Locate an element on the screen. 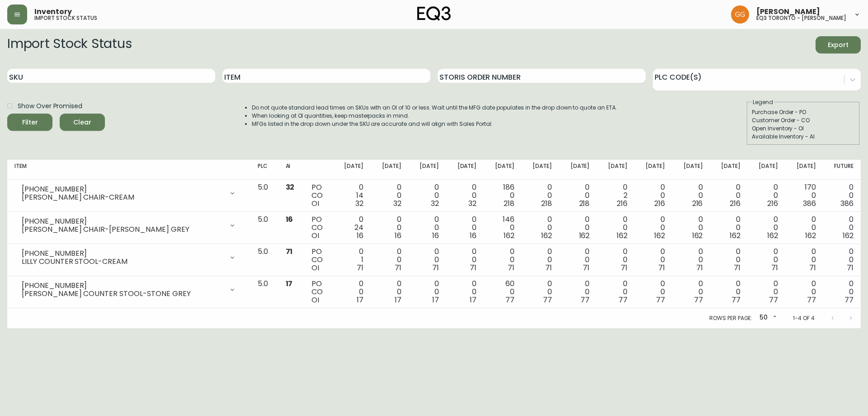  th: AI is located at coordinates (292, 170).